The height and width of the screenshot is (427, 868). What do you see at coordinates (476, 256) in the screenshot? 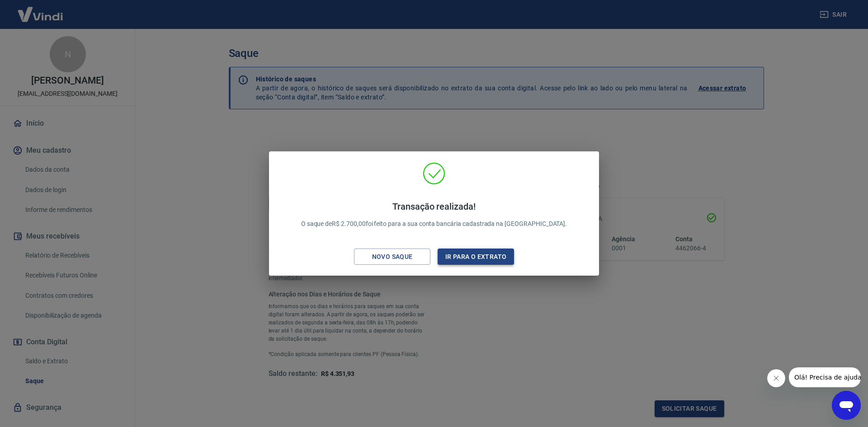
I see `button: Ir para o extrato` at bounding box center [476, 256].